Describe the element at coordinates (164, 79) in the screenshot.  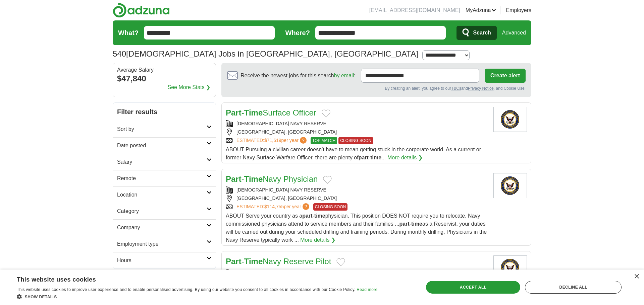
I see `div: $47,840` at that location.